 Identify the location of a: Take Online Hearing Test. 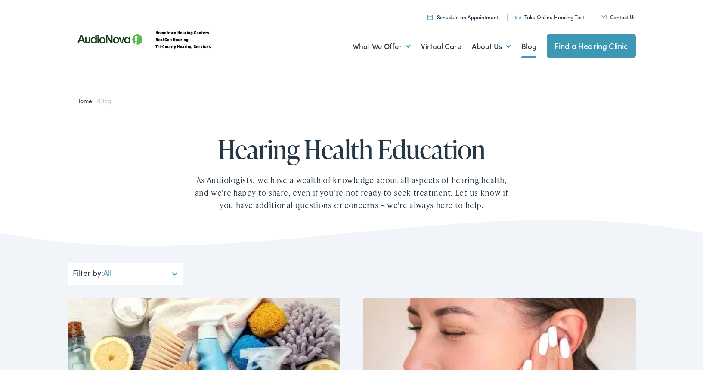
(549, 17).